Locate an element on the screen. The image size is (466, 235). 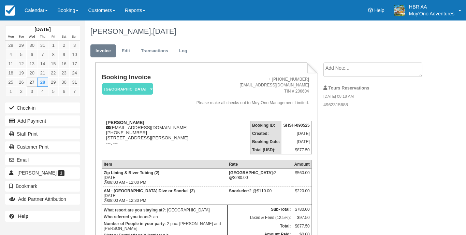
a: Help is located at coordinates (43, 216).